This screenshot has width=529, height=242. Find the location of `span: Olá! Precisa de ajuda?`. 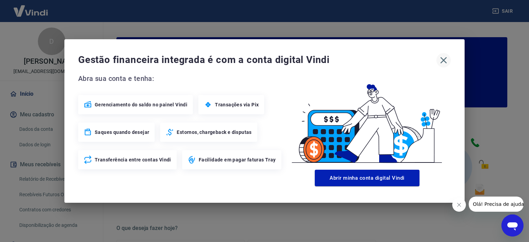

span: Olá! Precisa de ajuda? is located at coordinates (31, 8).